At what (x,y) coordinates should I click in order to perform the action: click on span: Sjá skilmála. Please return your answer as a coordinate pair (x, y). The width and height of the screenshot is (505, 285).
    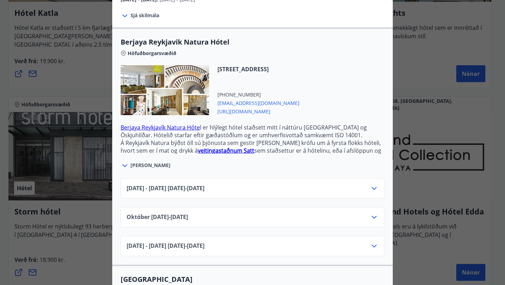
    Looking at the image, I should click on (145, 15).